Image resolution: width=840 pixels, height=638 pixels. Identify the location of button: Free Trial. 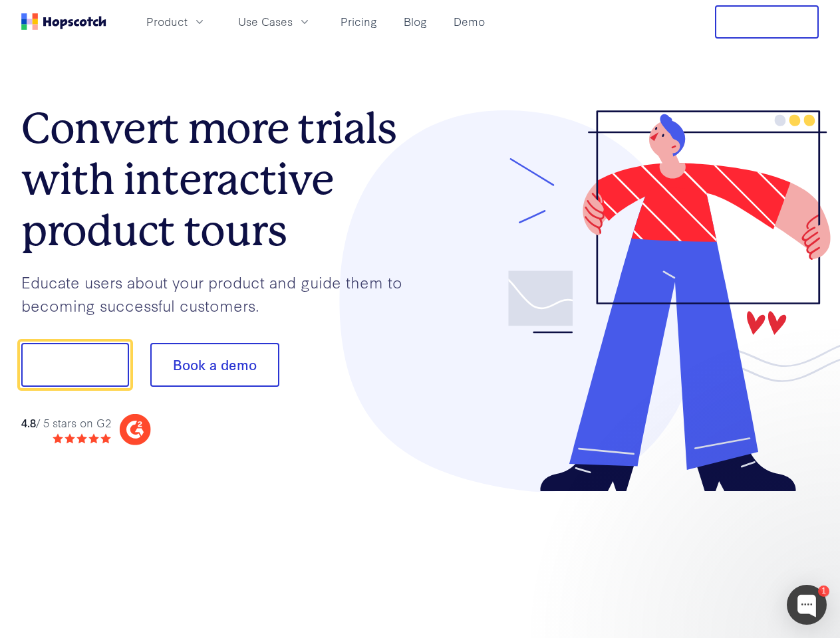
(767, 22).